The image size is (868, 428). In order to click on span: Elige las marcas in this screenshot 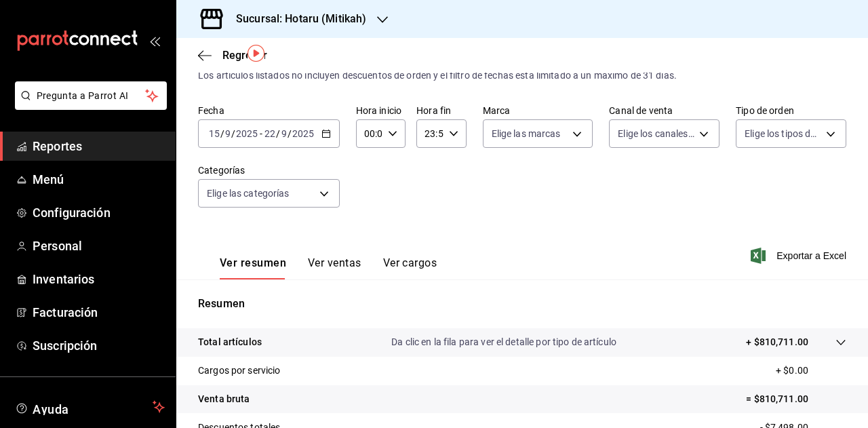, I will do `click(526, 133)`.